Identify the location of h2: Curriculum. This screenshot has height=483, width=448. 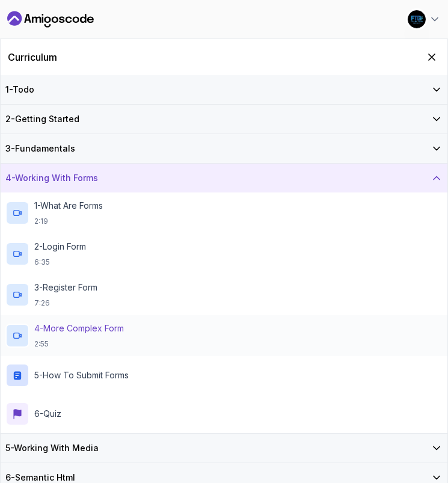
(32, 57).